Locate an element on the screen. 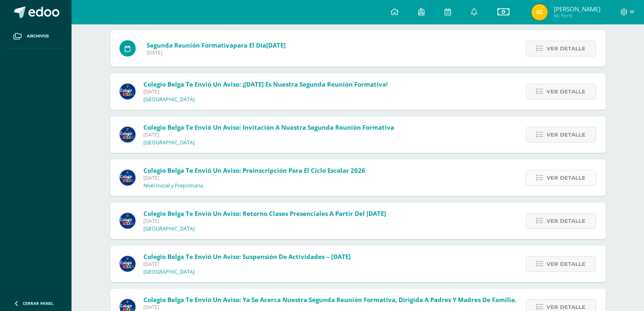 The height and width of the screenshot is (311, 644). a: Archivos is located at coordinates (36, 36).